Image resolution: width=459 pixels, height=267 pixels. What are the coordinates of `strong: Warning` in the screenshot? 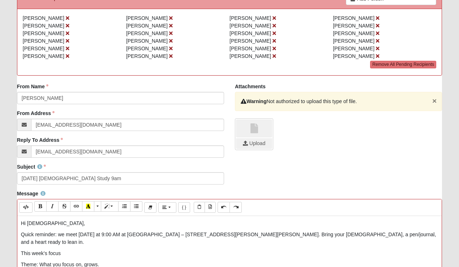 It's located at (253, 101).